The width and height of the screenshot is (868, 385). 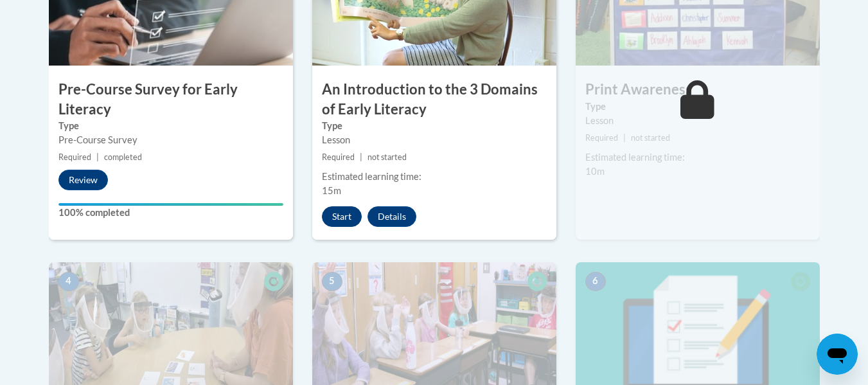 What do you see at coordinates (171, 99) in the screenshot?
I see `h3: Pre-Course Survey for Early Literacy` at bounding box center [171, 99].